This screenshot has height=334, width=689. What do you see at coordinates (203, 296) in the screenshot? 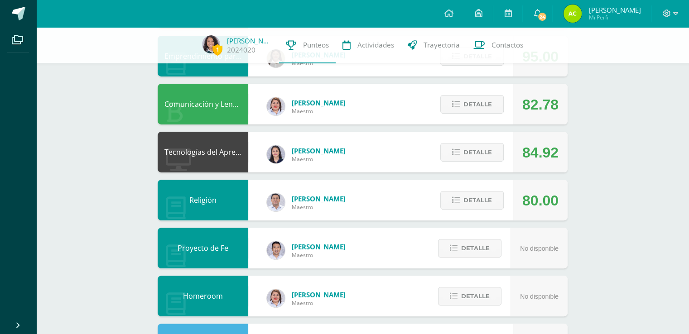
I see `div: Homeroom` at bounding box center [203, 296].